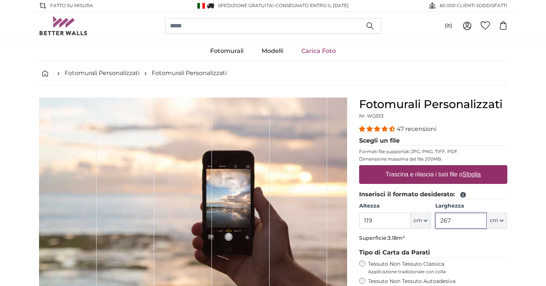  I want to click on span: 47 recensioni, so click(417, 129).